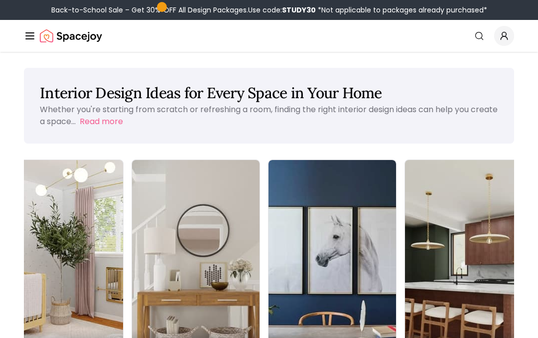  I want to click on span: Use code:, so click(282, 10).